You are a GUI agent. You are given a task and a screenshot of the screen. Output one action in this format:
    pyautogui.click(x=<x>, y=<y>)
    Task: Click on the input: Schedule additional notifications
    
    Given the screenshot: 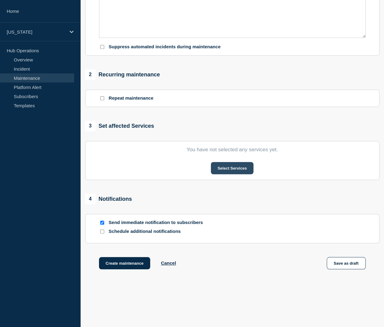 What is the action you would take?
    pyautogui.click(x=102, y=232)
    